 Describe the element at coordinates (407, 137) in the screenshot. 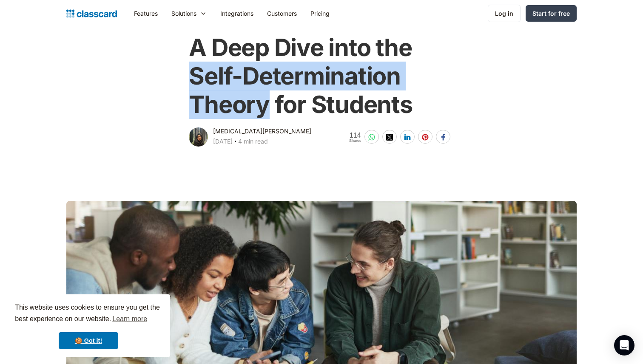

I see `img: linkedin-white sharing button` at that location.